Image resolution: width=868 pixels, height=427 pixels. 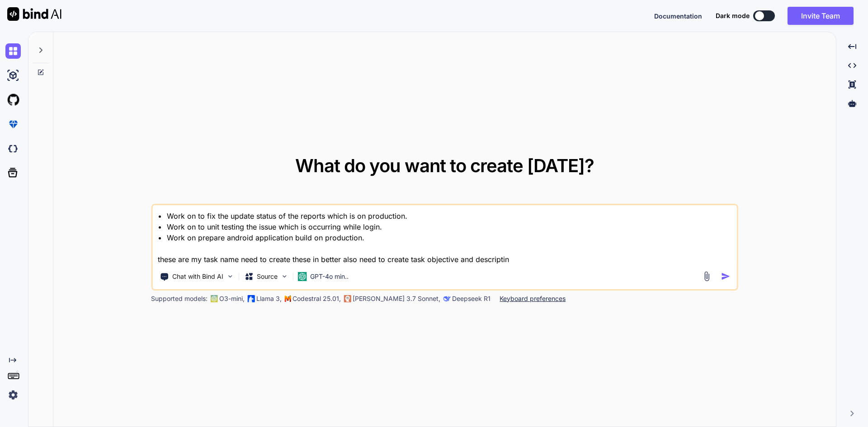 What do you see at coordinates (287, 299) in the screenshot?
I see `img: Mistral-AI` at bounding box center [287, 299].